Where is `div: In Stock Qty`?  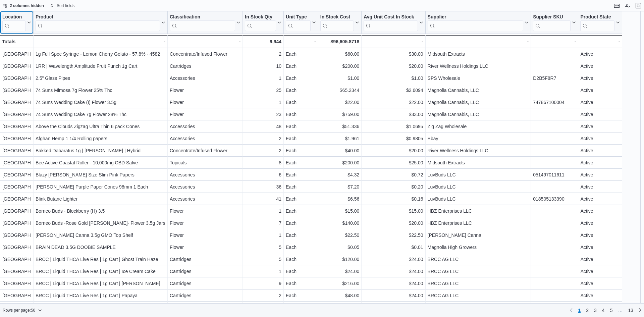 div: In Stock Qty is located at coordinates (260, 23).